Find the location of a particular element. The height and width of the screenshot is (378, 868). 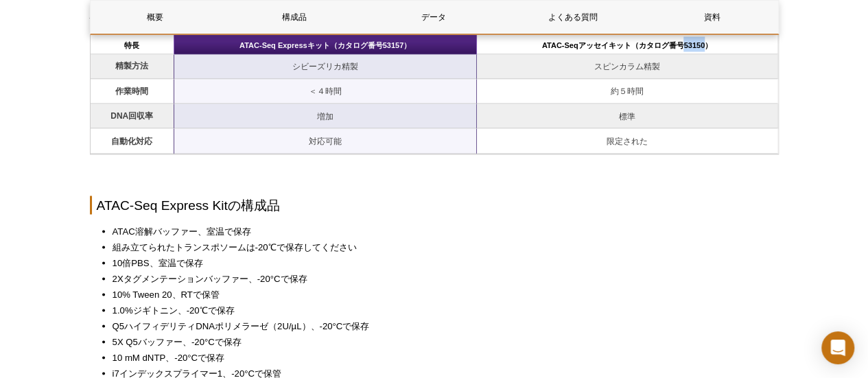

font: 特長 is located at coordinates (132, 45).